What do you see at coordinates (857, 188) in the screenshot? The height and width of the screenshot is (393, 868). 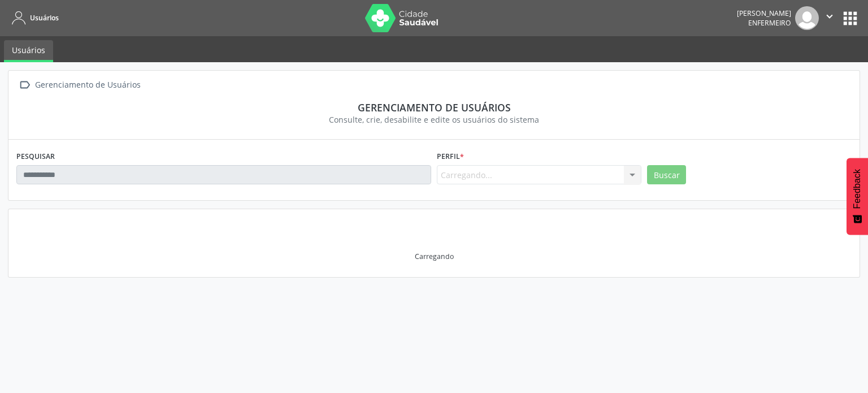 I see `span: Feedback` at bounding box center [857, 188].